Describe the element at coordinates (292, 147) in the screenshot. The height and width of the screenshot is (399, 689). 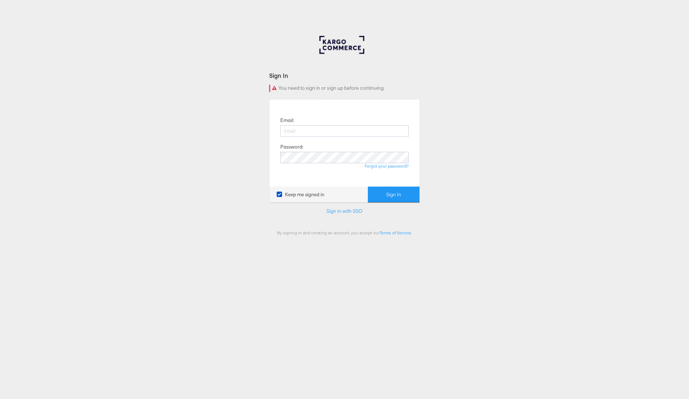
I see `label: Password:` at that location.